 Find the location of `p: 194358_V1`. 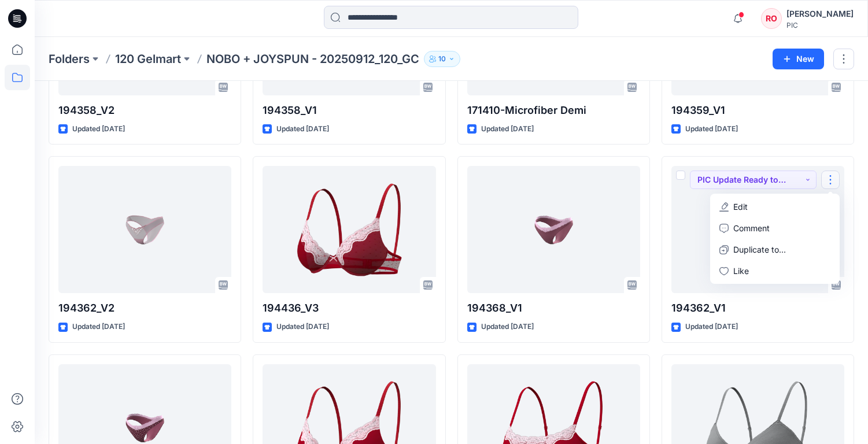

p: 194358_V1 is located at coordinates (349, 110).